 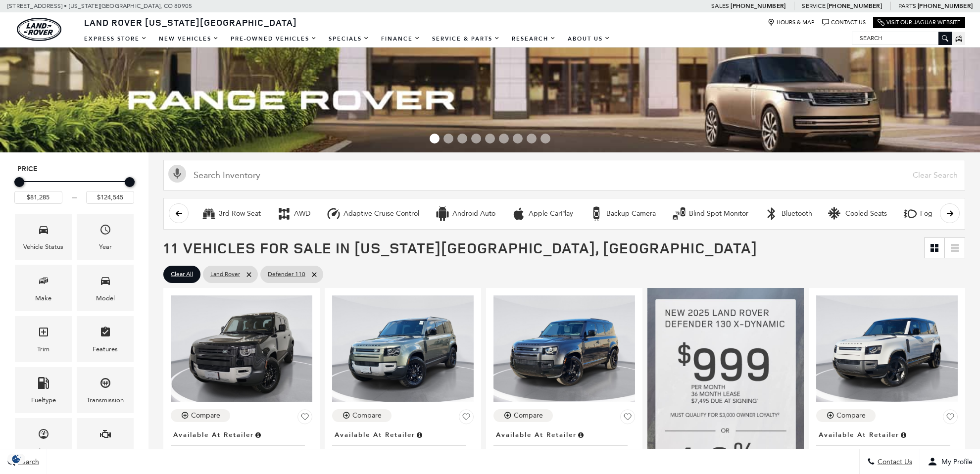 What do you see at coordinates (189, 39) in the screenshot?
I see `a: New Vehicles` at bounding box center [189, 39].